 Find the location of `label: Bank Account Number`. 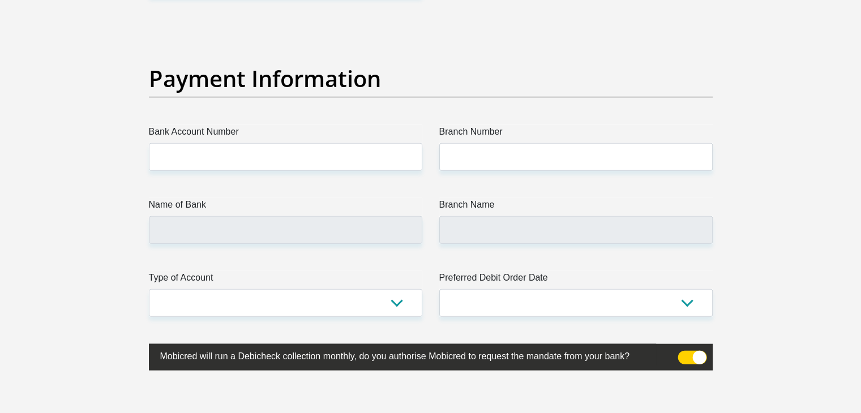

label: Bank Account Number is located at coordinates (285, 134).